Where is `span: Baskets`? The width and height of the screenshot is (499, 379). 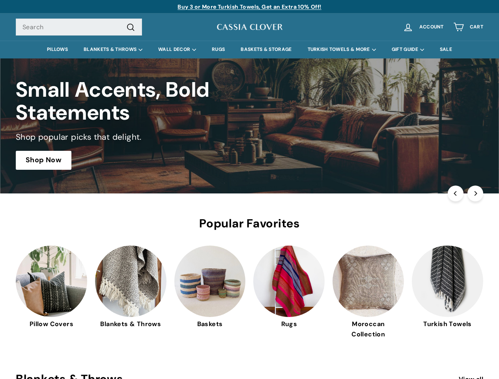 span: Baskets is located at coordinates (210, 324).